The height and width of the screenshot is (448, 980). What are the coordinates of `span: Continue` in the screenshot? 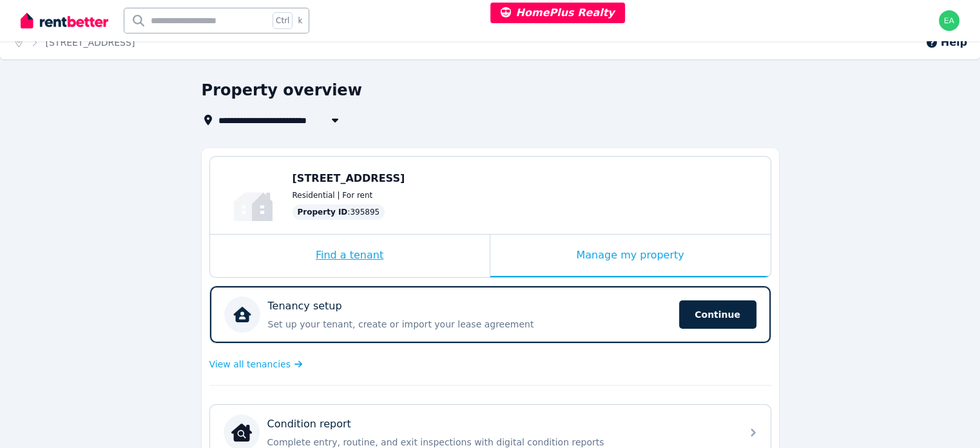 It's located at (718, 314).